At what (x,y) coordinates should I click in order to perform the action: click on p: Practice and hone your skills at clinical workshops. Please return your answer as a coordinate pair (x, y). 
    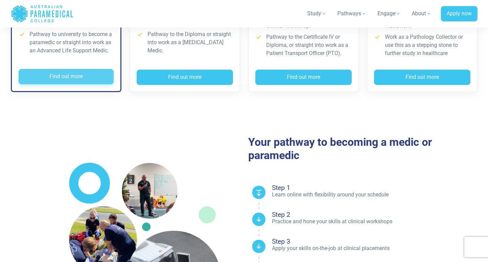
    Looking at the image, I should click on (375, 221).